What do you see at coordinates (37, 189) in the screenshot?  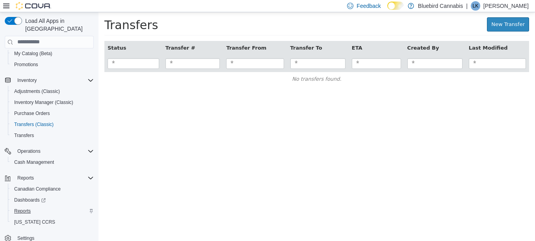 I see `a: Canadian Compliance` at bounding box center [37, 189].